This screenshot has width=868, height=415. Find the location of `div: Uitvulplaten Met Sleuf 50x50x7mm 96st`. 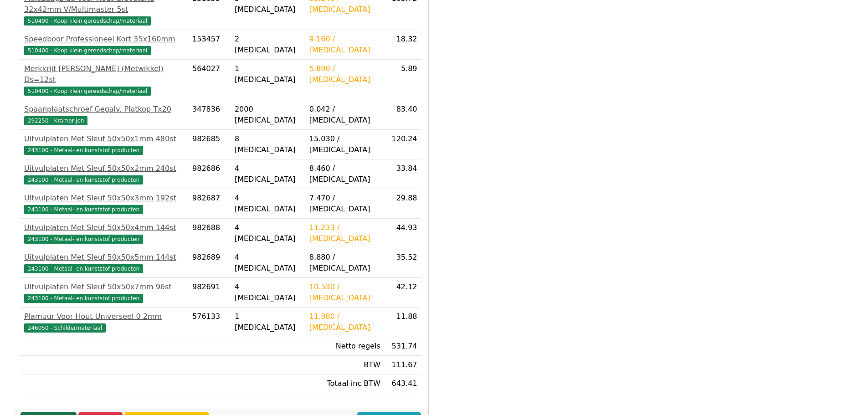

div: Uitvulplaten Met Sleuf 50x50x7mm 96st is located at coordinates (104, 287).